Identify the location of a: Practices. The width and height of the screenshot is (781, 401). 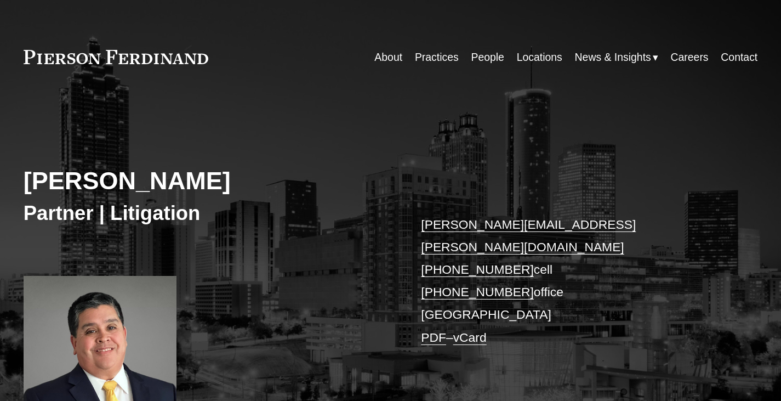
(437, 57).